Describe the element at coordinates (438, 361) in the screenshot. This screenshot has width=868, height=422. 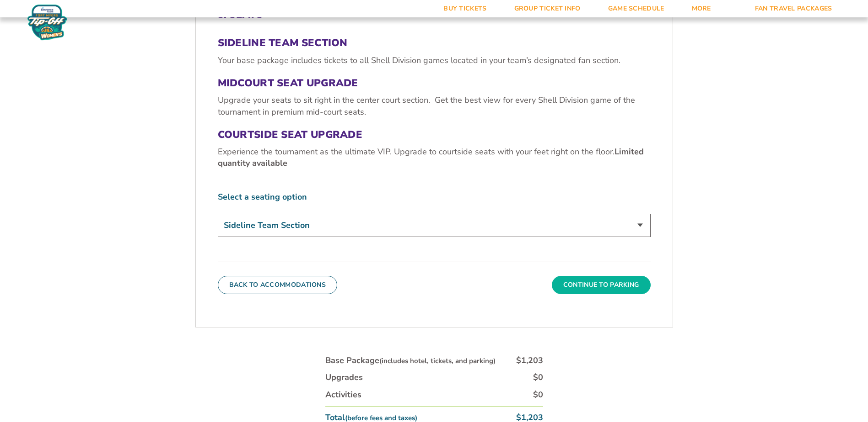
I see `small: (includes hotel, tickets, and parking)` at that location.